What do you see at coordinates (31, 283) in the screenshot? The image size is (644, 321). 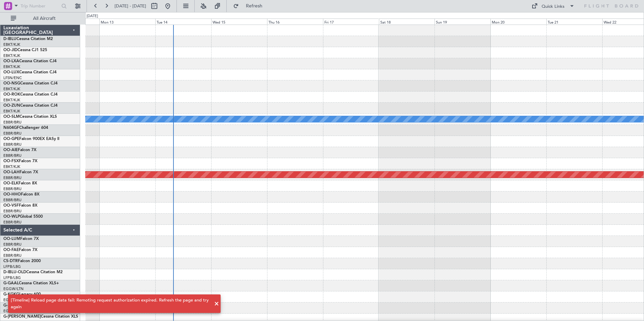 I see `a: G-GAALCessna Citation XLS+` at bounding box center [31, 283].